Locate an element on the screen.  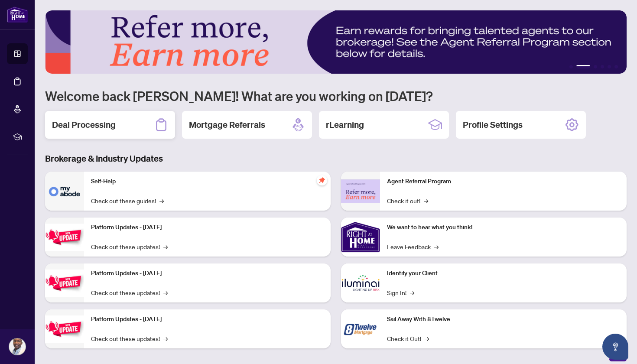
button: 5 is located at coordinates (610, 67).